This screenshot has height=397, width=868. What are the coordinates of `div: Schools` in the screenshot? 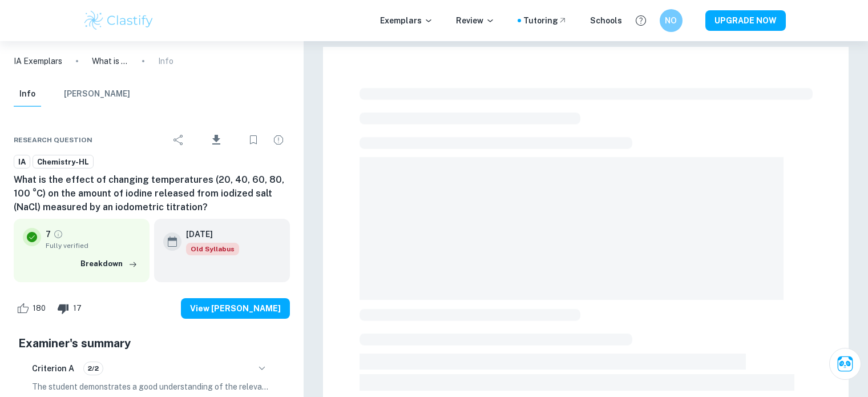 It's located at (606, 21).